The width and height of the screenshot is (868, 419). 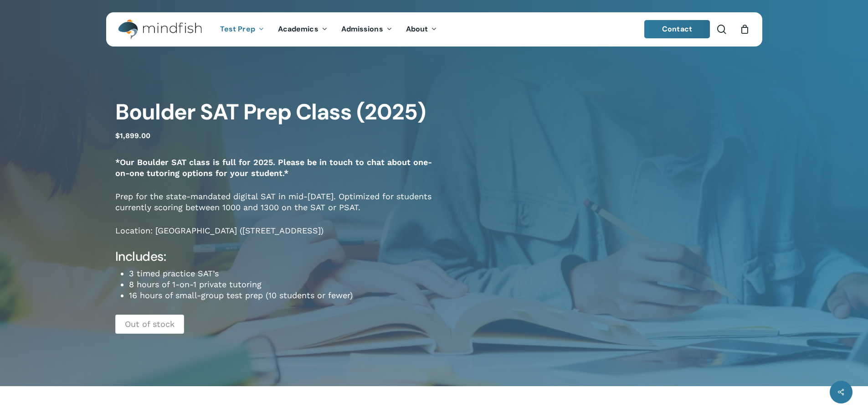 What do you see at coordinates (275, 112) in the screenshot?
I see `h1: Boulder SAT Prep Class (2025)` at bounding box center [275, 112].